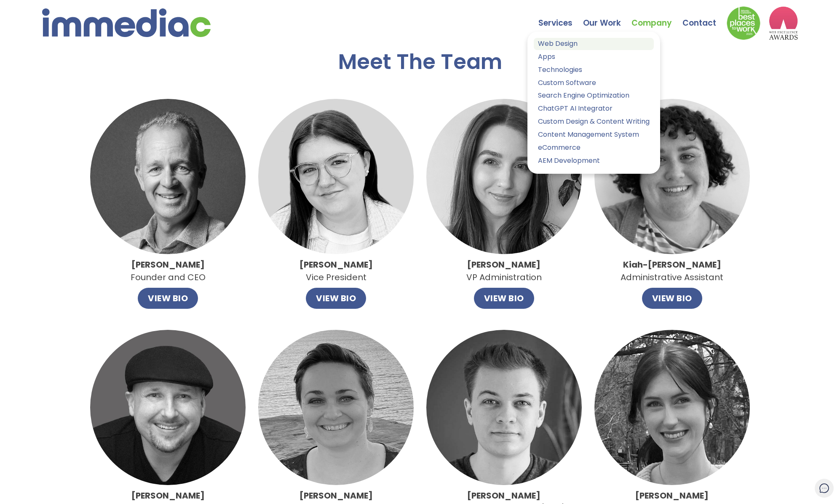  What do you see at coordinates (336, 407) in the screenshot?
I see `img: Amanda.jpg` at bounding box center [336, 407].